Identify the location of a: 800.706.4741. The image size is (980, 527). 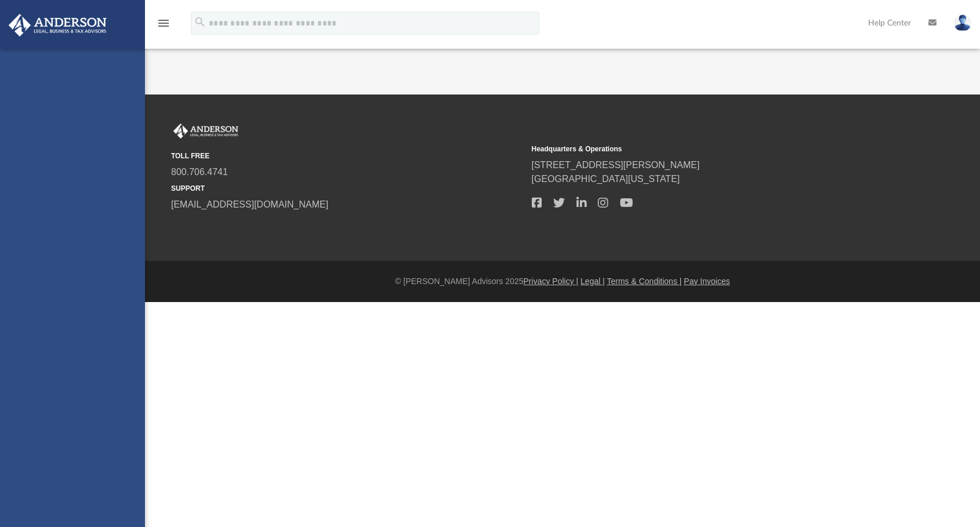
(199, 171).